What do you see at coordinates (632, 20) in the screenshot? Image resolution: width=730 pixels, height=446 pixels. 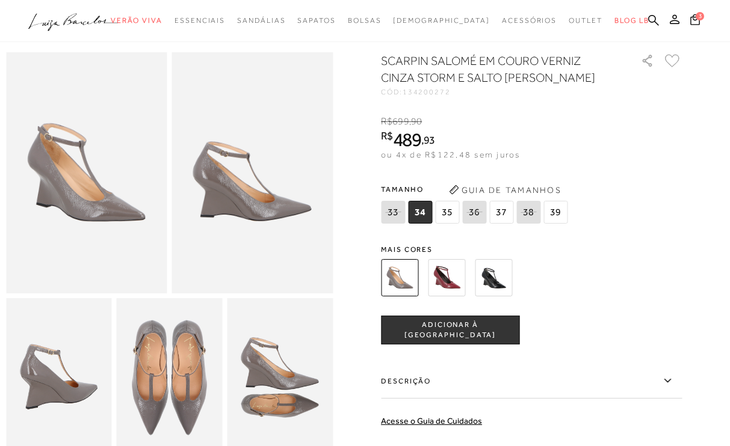 I see `a: BLOG LB` at bounding box center [632, 20].